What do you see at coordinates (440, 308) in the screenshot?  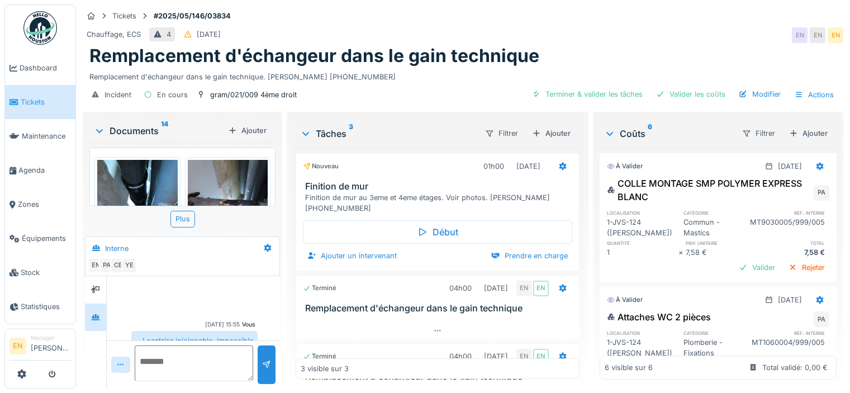 I see `h3: Remplacement d'échangeur dans le gain technique` at bounding box center [440, 308].